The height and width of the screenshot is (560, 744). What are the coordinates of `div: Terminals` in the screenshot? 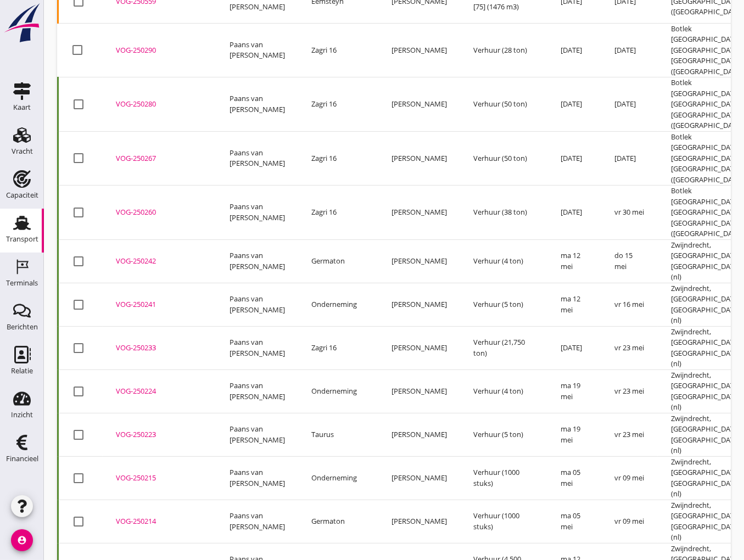 It's located at (22, 282).